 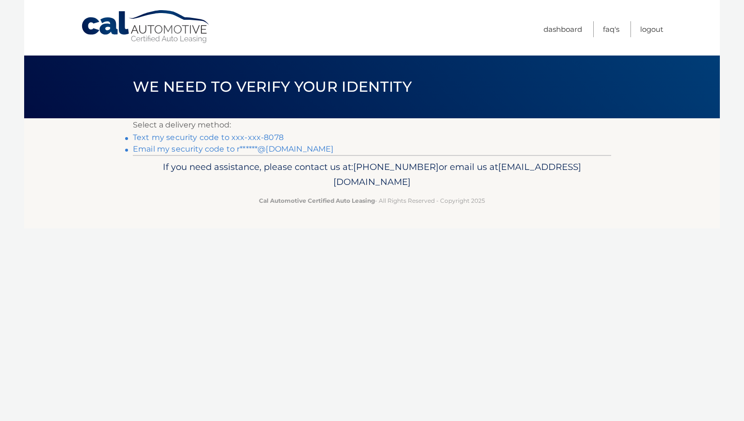 What do you see at coordinates (652, 29) in the screenshot?
I see `a: Logout` at bounding box center [652, 29].